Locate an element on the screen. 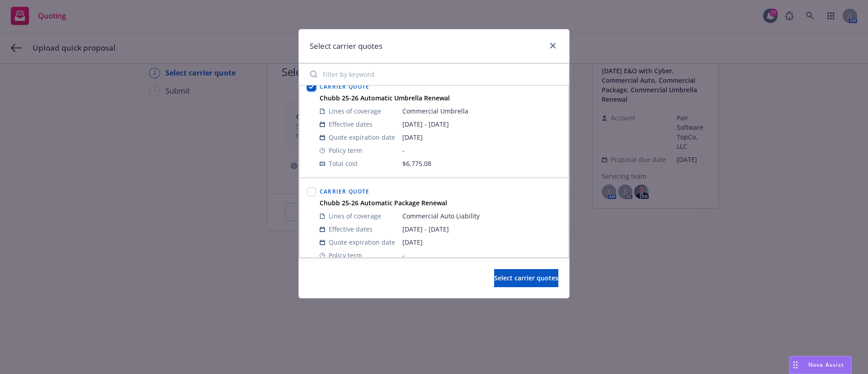 This screenshot has height=374, width=868. span: Total cost is located at coordinates (343, 164).